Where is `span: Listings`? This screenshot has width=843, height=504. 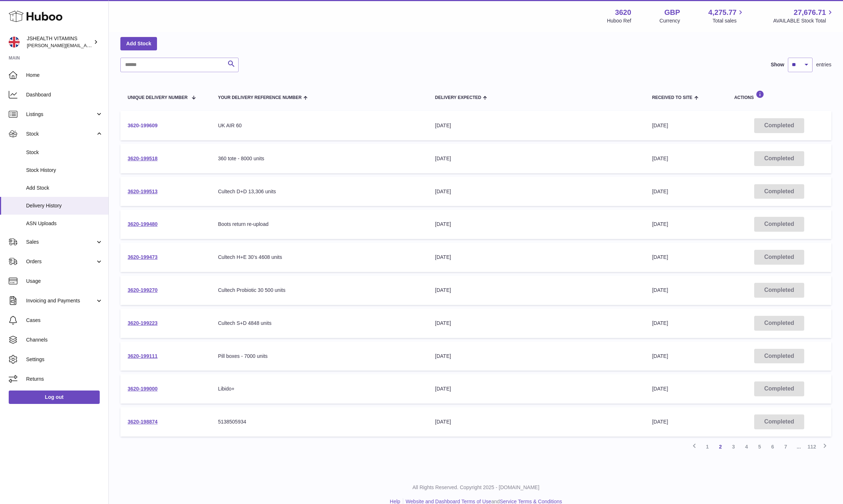 span: Listings is located at coordinates (61, 114).